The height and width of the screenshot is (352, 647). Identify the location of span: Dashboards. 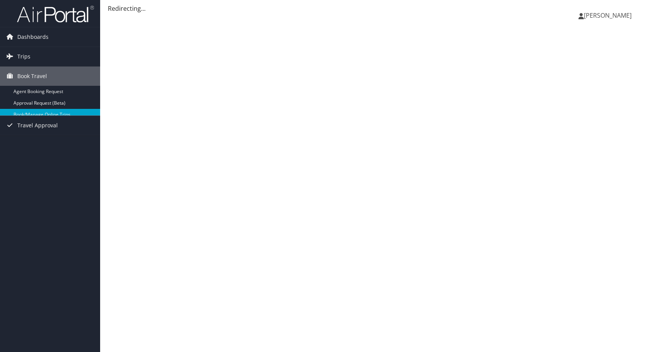
(33, 37).